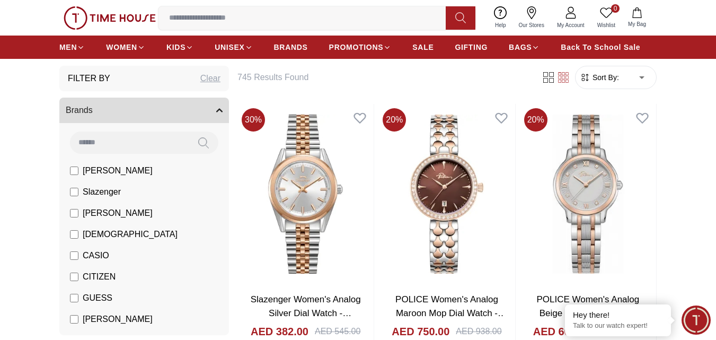 The width and height of the screenshot is (716, 340). Describe the element at coordinates (471, 47) in the screenshot. I see `a: GIFTING` at that location.